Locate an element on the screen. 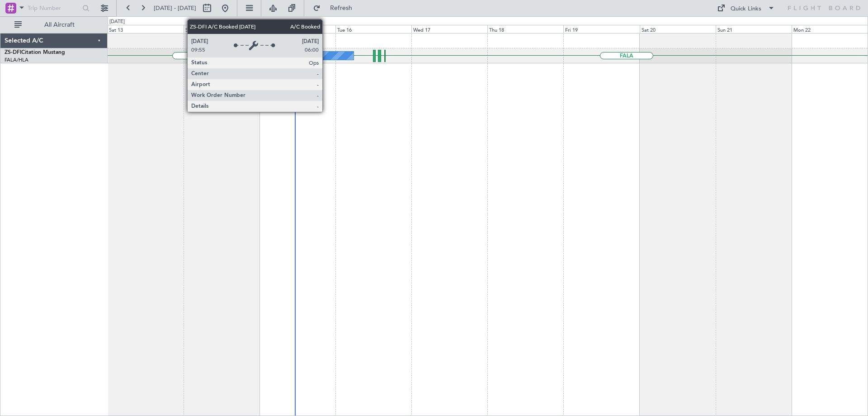  div: Tue 16 is located at coordinates (374, 29).